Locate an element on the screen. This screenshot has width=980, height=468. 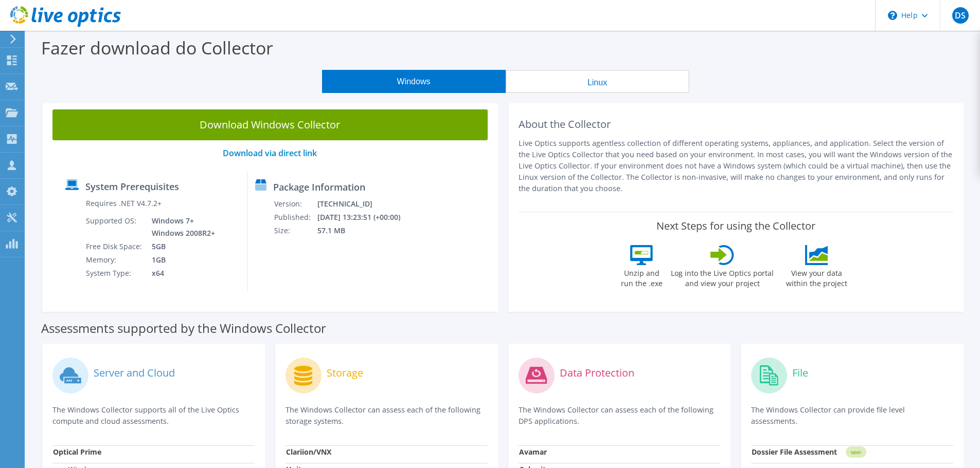
strong: Avamar is located at coordinates (533, 452).